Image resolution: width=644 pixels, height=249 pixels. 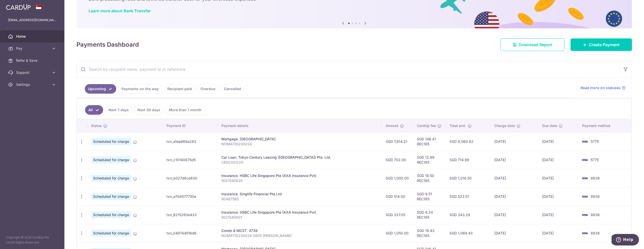 What do you see at coordinates (300, 199) in the screenshot?
I see `p: 80487585` at bounding box center [300, 199].